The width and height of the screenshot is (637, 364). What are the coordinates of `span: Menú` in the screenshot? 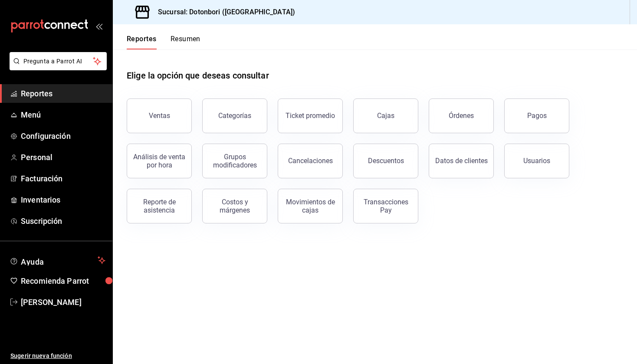 It's located at (63, 114).